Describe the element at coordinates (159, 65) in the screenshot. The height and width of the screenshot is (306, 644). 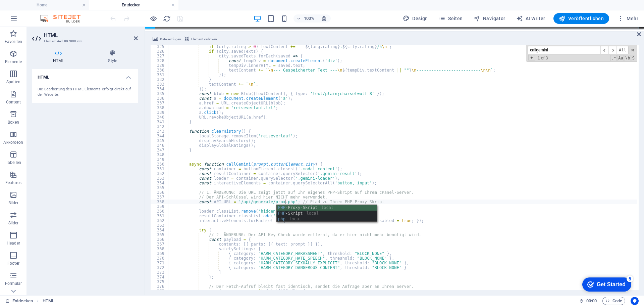
I see `div: 329` at that location.